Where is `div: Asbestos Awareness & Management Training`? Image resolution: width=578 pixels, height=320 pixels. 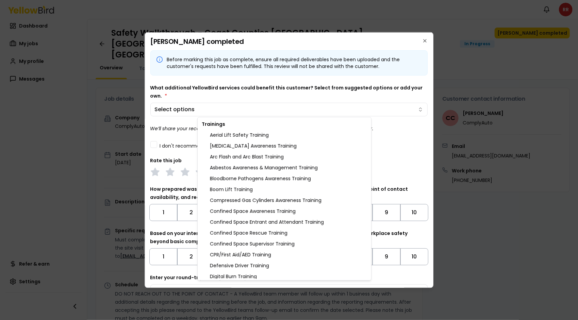
div: Asbestos Awareness & Management Training is located at coordinates (284, 168).